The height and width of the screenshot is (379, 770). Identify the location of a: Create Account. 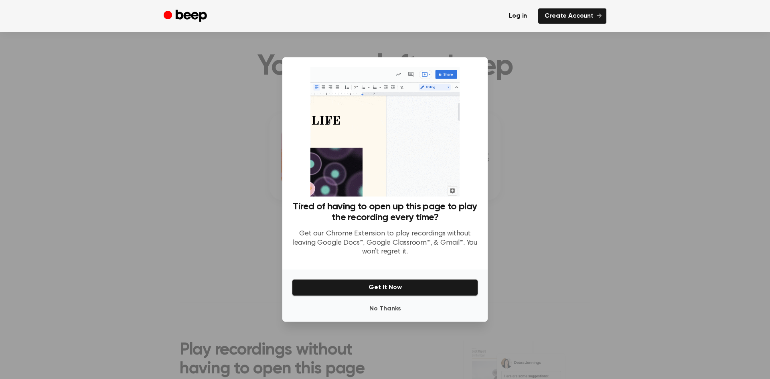
(572, 16).